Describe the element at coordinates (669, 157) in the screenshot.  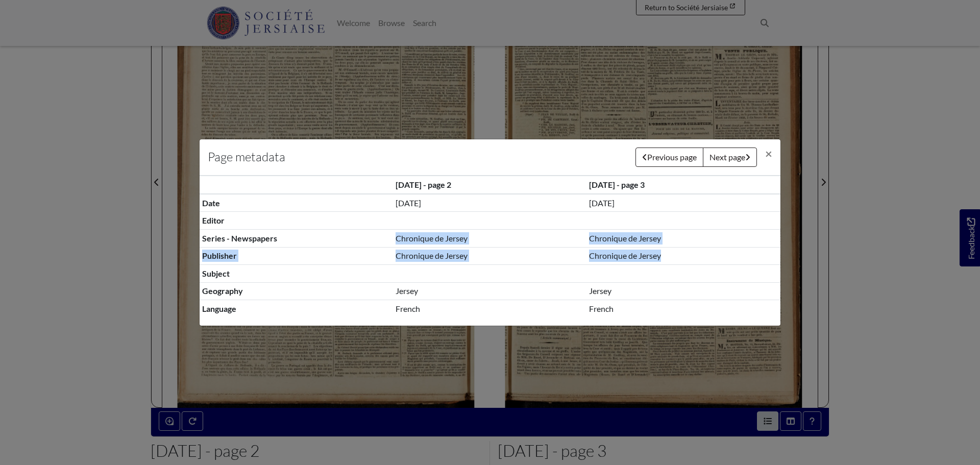
I see `button: Previous page` at that location.